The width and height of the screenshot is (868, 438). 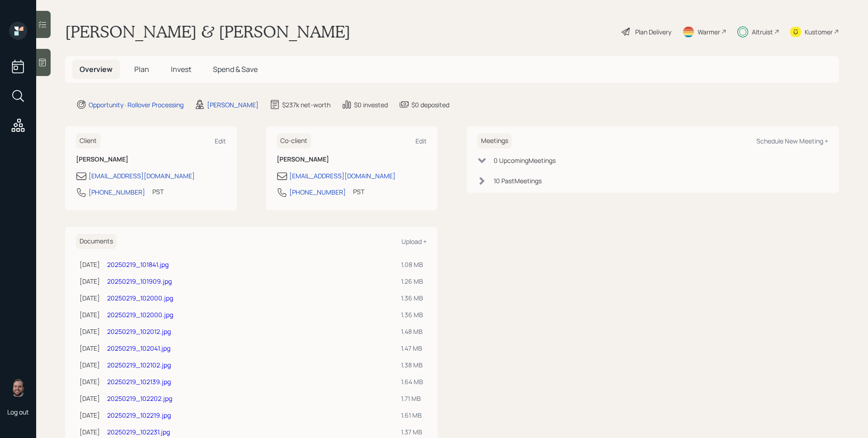 What do you see at coordinates (139, 365) in the screenshot?
I see `a: 20250219_102102.jpg` at bounding box center [139, 365].